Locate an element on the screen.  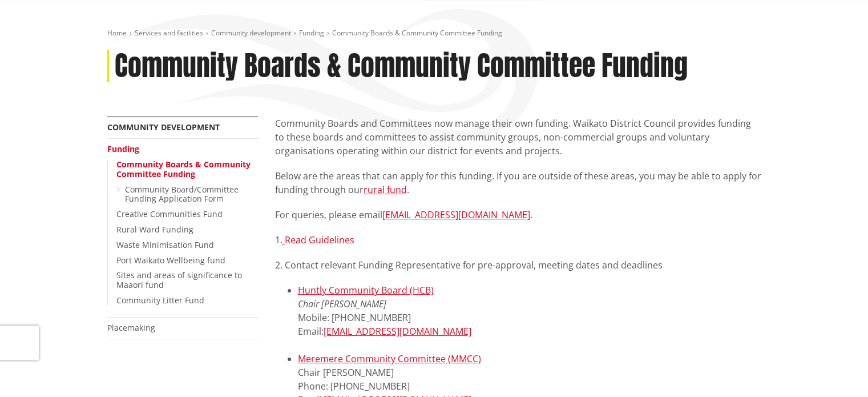
p: Below are the areas that can apply for this funding. If you are outside of these areas, you may b... is located at coordinates (518, 183).